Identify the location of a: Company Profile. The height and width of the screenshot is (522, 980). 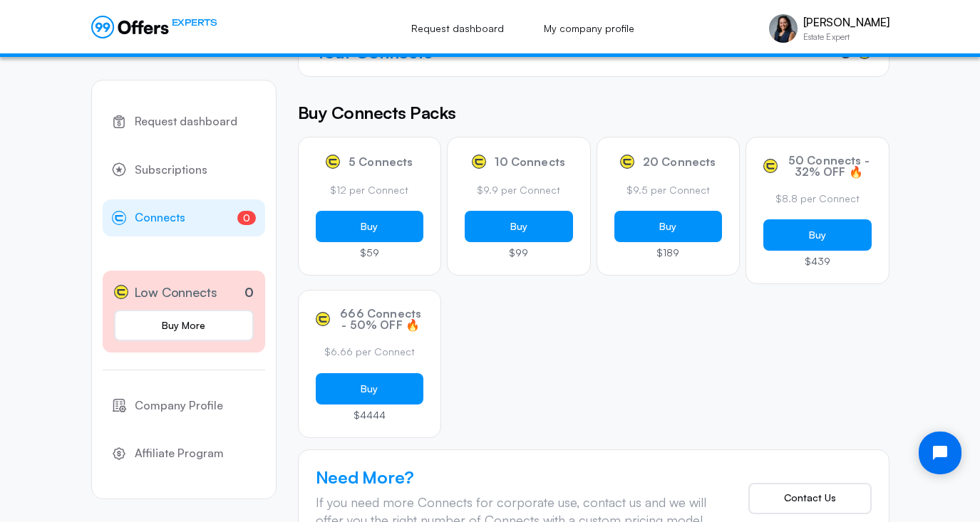
(184, 406).